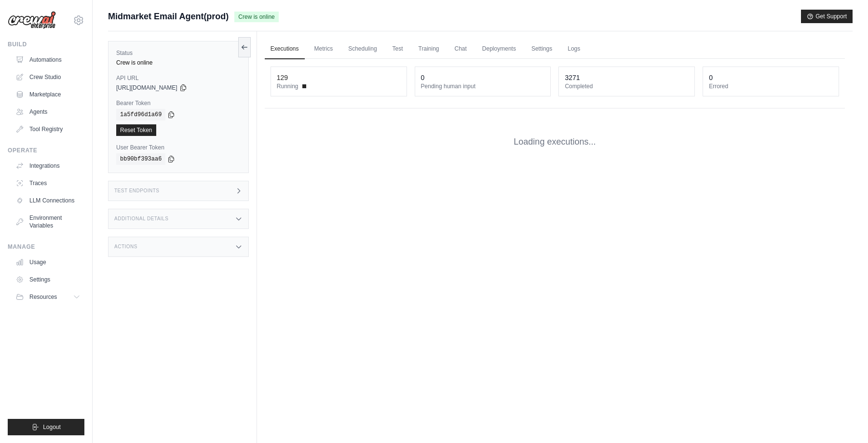  What do you see at coordinates (398, 49) in the screenshot?
I see `a: Test` at bounding box center [398, 49].